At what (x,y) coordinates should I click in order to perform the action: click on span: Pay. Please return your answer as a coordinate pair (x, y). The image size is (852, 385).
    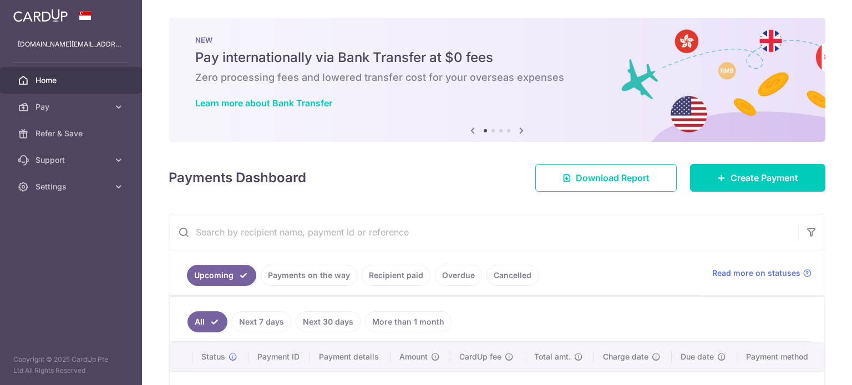
    Looking at the image, I should click on (72, 107).